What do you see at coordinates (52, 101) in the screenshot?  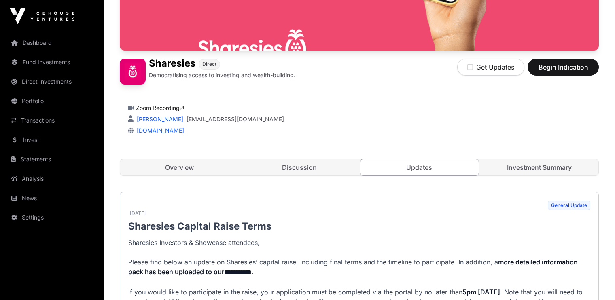 I see `a: Portfolio` at bounding box center [52, 101].